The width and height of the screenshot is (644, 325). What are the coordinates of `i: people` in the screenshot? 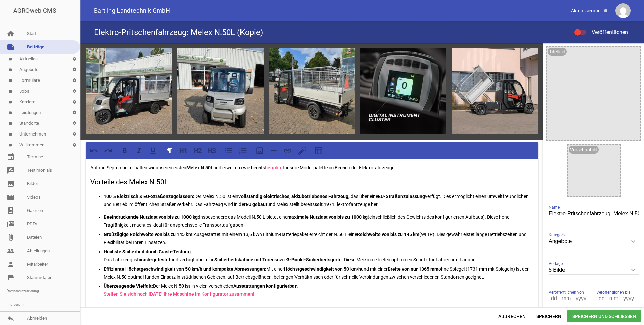 It's located at (11, 251).